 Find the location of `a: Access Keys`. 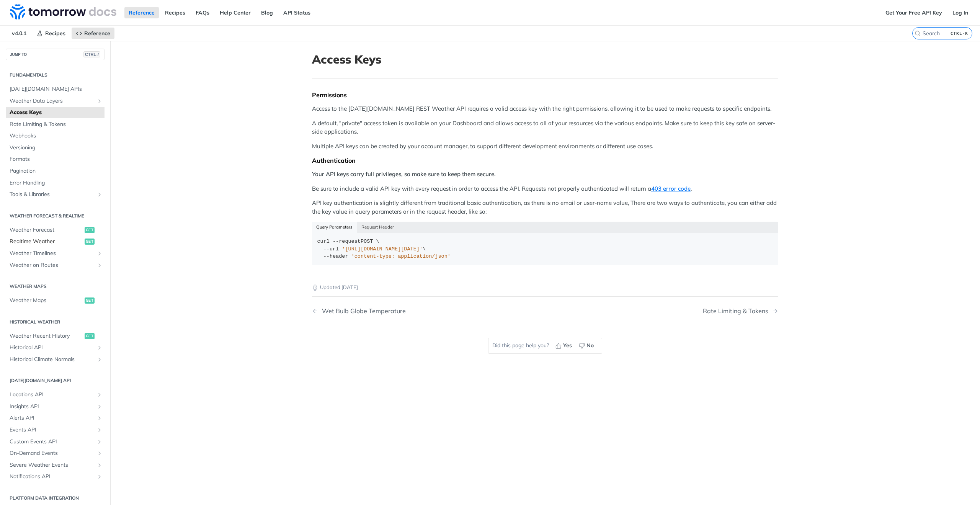

a: Access Keys is located at coordinates (56, 113).